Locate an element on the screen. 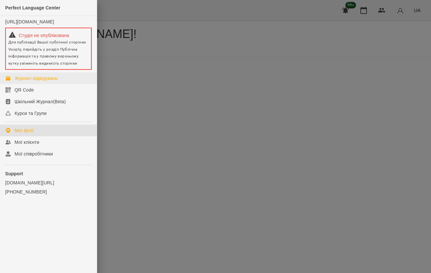 This screenshot has height=273, width=431. div: Шкільний Журнал(Beta) is located at coordinates (40, 101).